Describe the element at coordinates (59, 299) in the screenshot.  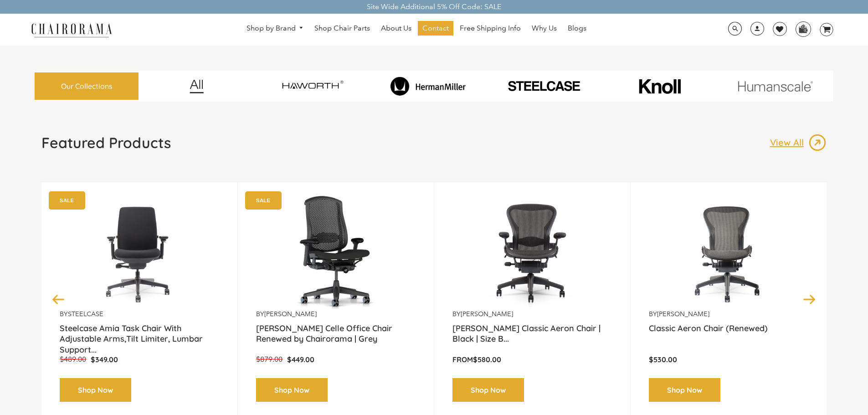
I see `button: Previous` at that location.